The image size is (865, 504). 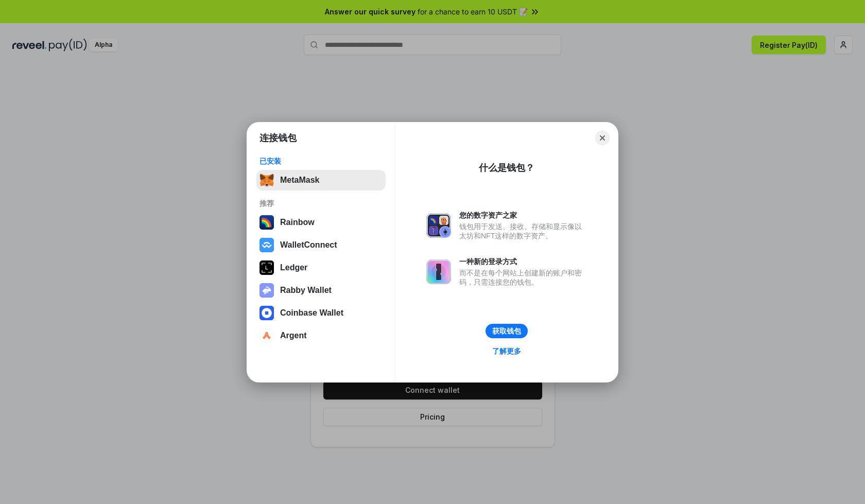 I want to click on div: 了解更多, so click(x=507, y=351).